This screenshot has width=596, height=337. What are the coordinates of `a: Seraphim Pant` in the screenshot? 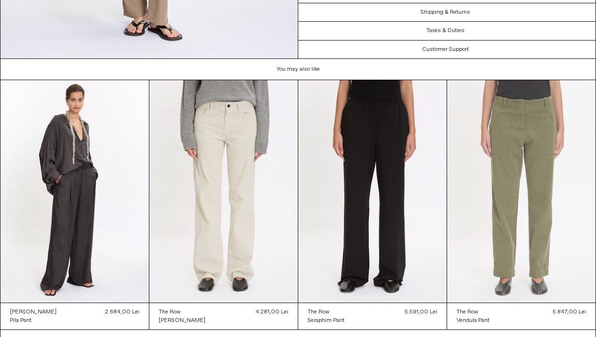 It's located at (326, 320).